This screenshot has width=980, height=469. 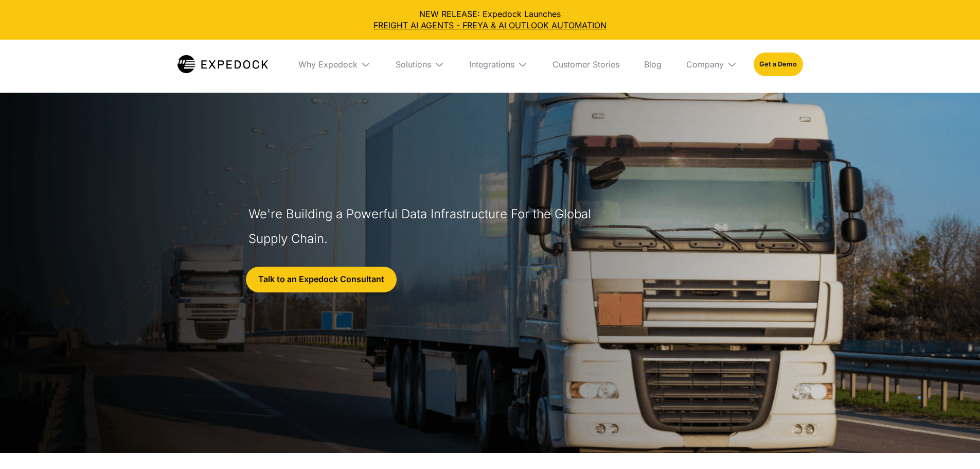 I want to click on div: NEW RELEASE: Expedock Launches, so click(x=490, y=19).